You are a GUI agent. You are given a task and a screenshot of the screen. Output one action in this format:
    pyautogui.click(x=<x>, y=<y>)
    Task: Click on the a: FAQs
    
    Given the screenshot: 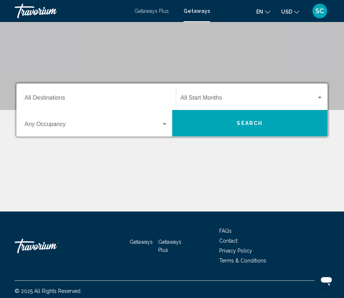 What is the action you would take?
    pyautogui.click(x=225, y=231)
    